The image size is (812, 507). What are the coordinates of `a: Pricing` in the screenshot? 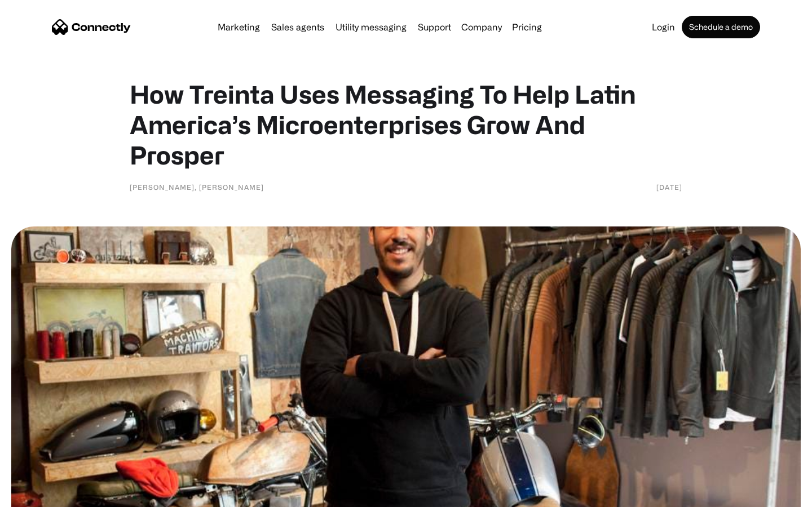 It's located at (527, 27).